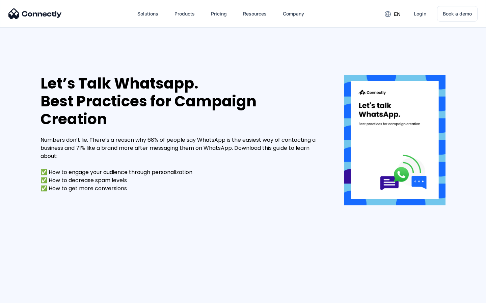  What do you see at coordinates (419, 14) in the screenshot?
I see `div: Login` at bounding box center [419, 14].